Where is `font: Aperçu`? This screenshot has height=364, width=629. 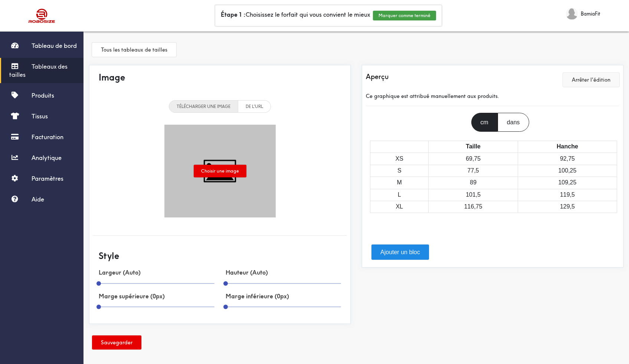
font: Aperçu is located at coordinates (377, 77).